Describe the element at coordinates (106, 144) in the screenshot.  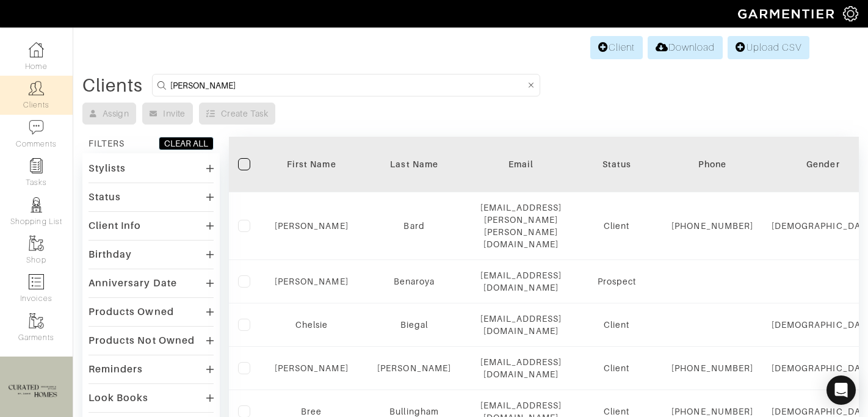
I see `div: FILTERS` at that location.